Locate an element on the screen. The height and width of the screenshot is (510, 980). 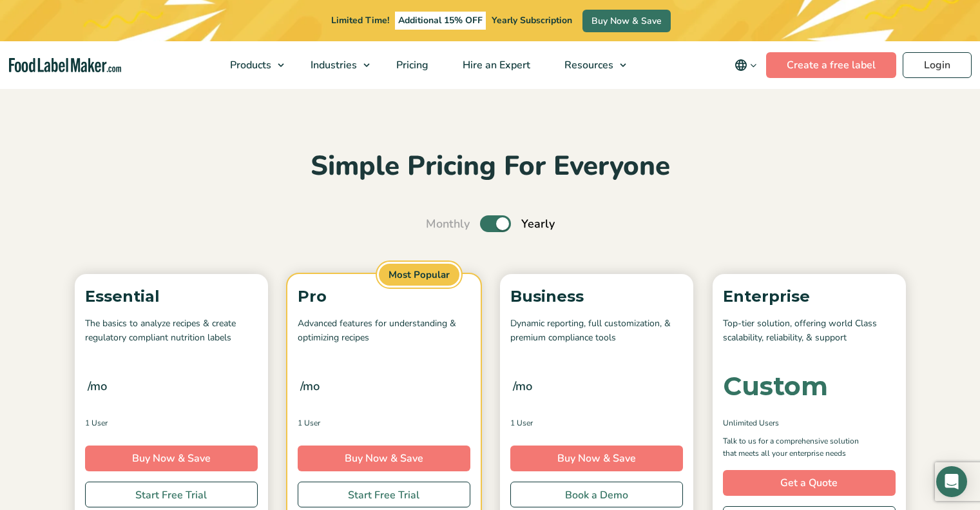
span: Limited Time! is located at coordinates (361, 20).